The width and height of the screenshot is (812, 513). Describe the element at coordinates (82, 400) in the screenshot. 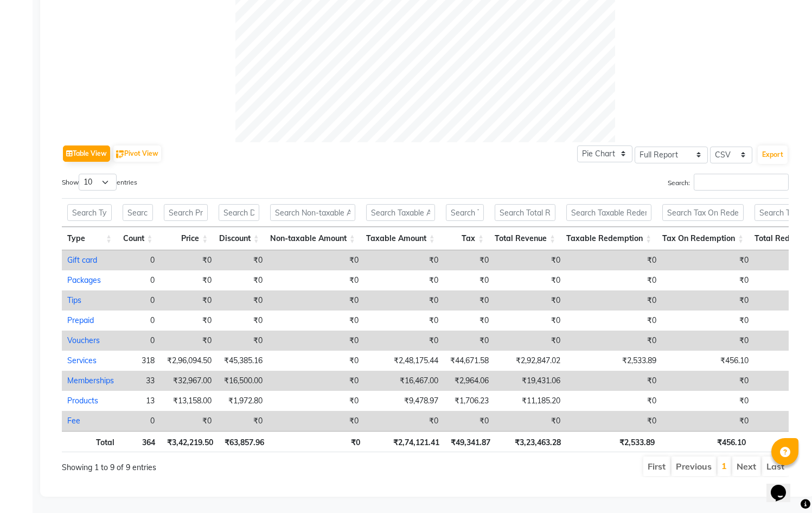

I see `a: Products` at that location.